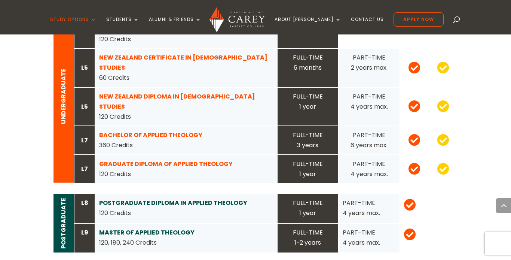 The height and width of the screenshot is (260, 511). I want to click on div: 120, 180, 240 Credits, so click(186, 237).